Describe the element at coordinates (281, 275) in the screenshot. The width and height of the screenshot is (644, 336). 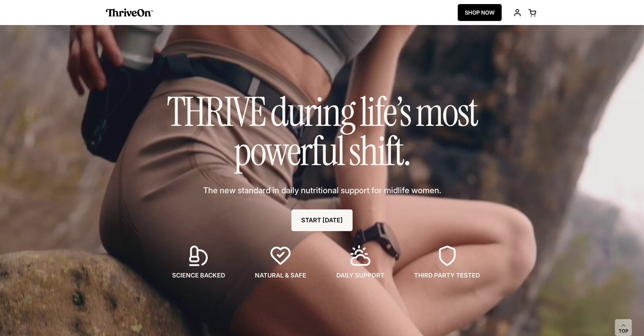
I see `span: NATURAL & SAFE` at that location.